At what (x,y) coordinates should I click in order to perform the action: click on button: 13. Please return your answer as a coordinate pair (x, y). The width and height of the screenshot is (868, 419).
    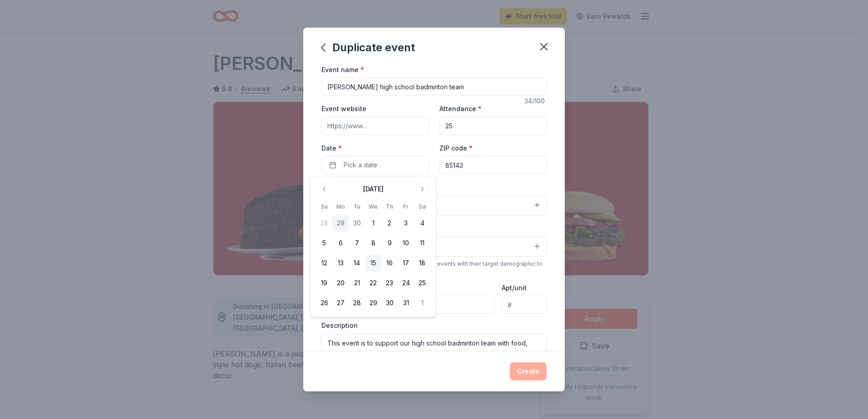
    Looking at the image, I should click on (341, 263).